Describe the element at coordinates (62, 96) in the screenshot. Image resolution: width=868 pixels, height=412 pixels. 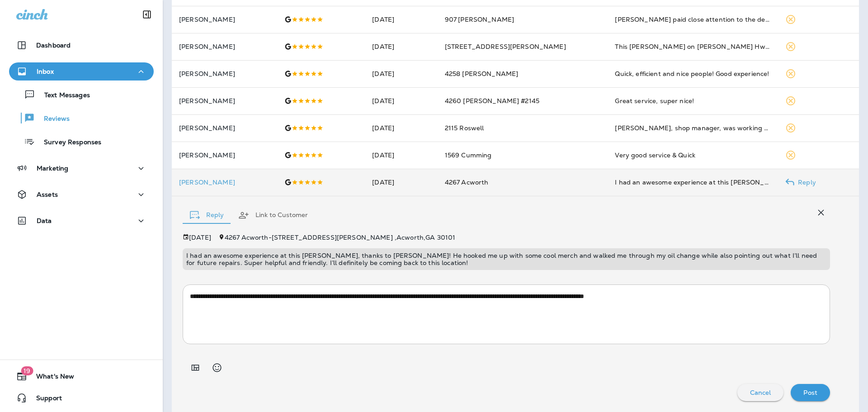
I see `p: Text Messages` at that location.